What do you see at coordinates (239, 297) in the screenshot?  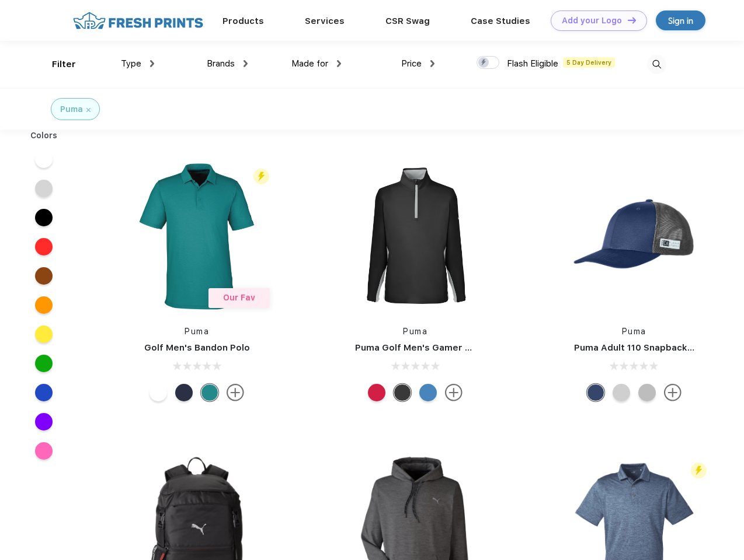 I see `span: Our Fav` at bounding box center [239, 297].